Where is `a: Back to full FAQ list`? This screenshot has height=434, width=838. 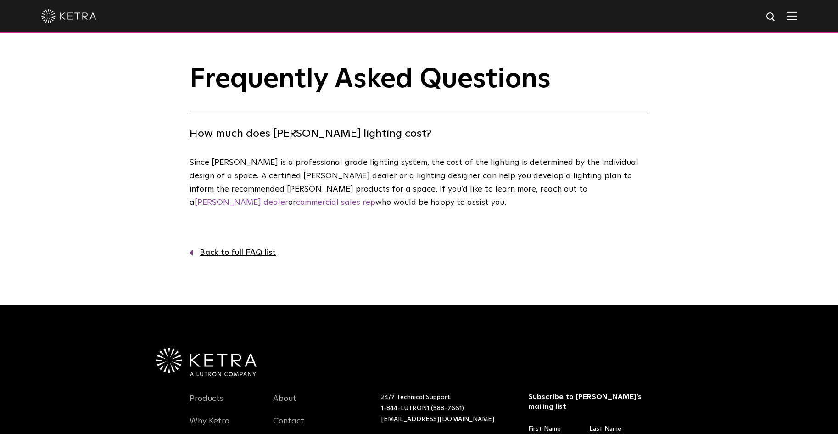 a: Back to full FAQ list is located at coordinates (419, 252).